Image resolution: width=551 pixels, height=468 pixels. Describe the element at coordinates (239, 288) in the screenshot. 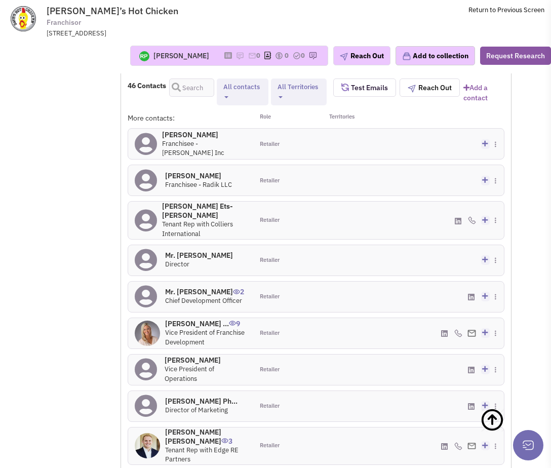

I see `span: 2` at that location.